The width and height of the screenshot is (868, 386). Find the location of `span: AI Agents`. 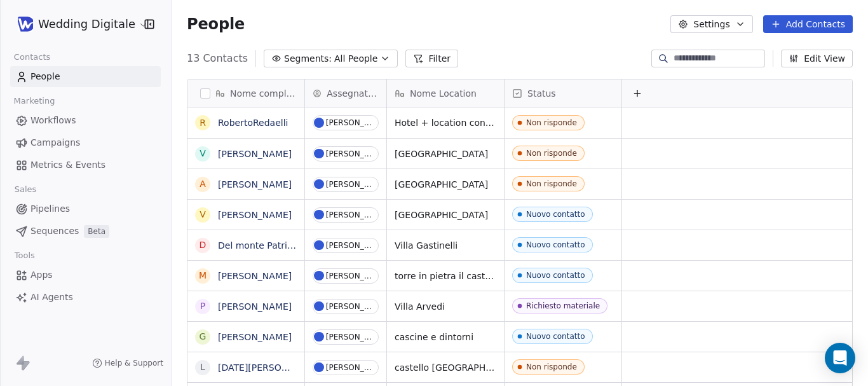

span: AI Agents is located at coordinates (52, 297).